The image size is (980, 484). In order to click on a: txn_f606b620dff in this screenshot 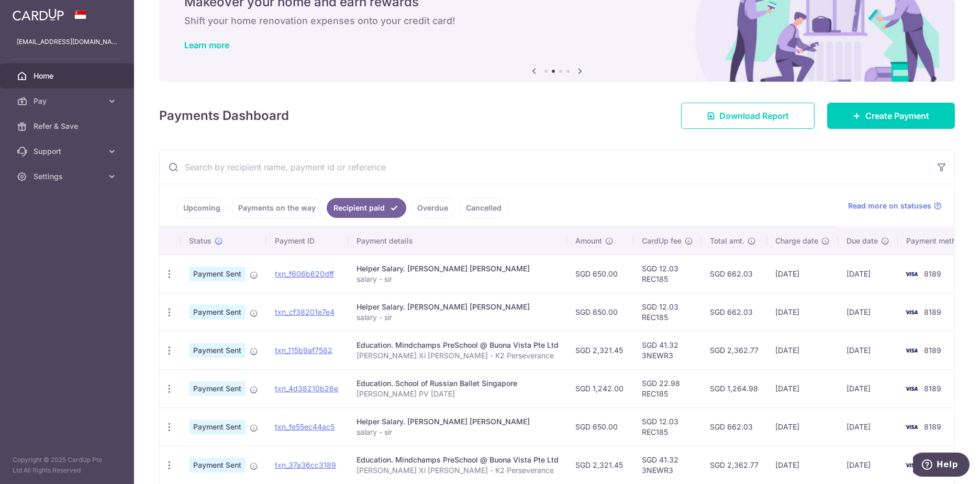, I will do `click(304, 273)`.